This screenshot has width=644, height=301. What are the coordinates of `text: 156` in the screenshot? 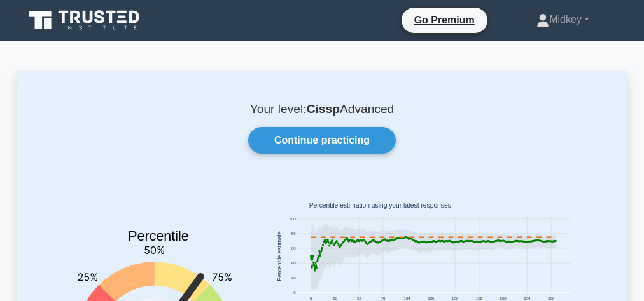 It's located at (455, 298).